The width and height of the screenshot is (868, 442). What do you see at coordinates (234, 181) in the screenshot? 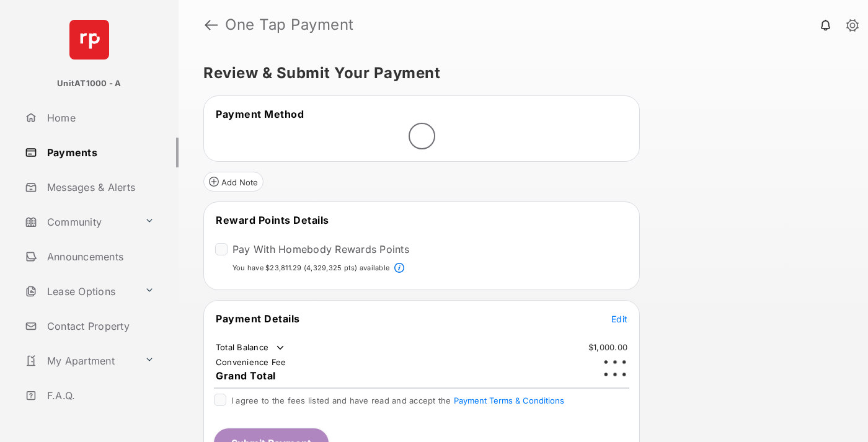
I see `button: Add Note` at bounding box center [234, 181].